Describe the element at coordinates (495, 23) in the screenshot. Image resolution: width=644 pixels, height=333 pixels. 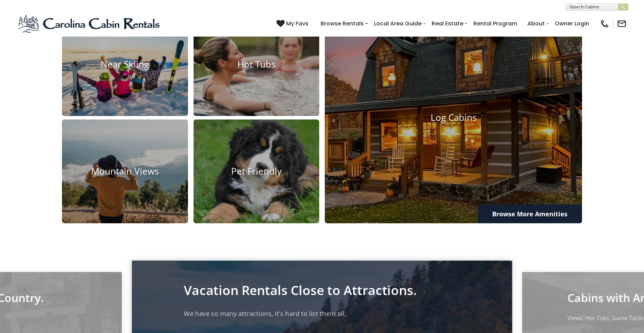
I see `a: Rental Program` at that location.